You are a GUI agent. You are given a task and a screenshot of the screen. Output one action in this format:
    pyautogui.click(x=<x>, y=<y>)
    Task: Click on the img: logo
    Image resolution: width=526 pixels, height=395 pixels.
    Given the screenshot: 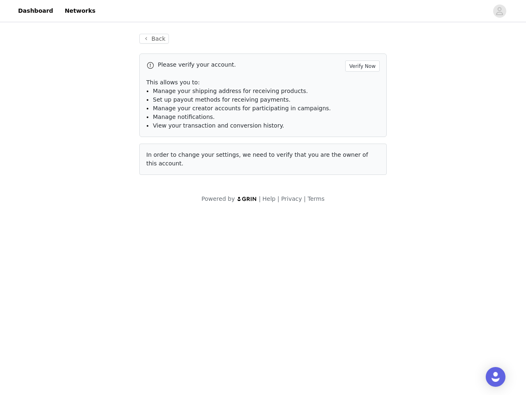 What is the action you would take?
    pyautogui.click(x=247, y=199)
    